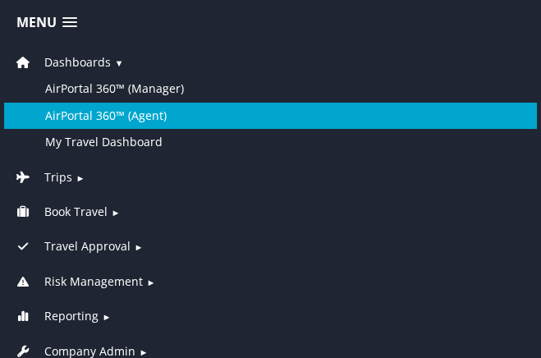 The height and width of the screenshot is (358, 541). Describe the element at coordinates (76, 212) in the screenshot. I see `span: Book Travel` at that location.